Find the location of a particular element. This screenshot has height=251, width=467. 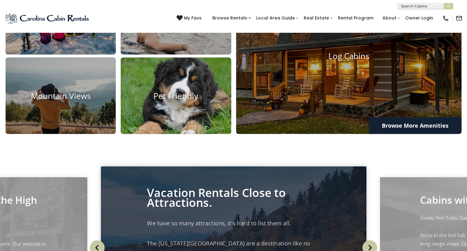

img: phone-regular-black.png is located at coordinates (446, 18).